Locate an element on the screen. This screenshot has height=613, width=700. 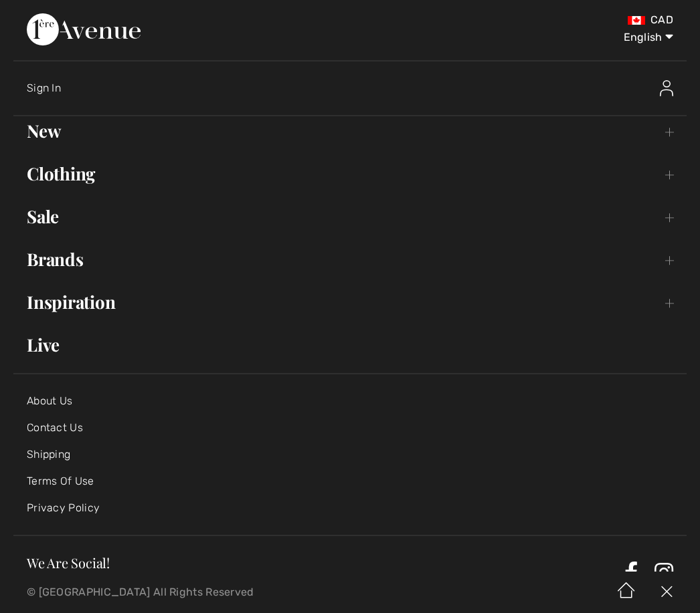
a: Sale is located at coordinates (350, 217).